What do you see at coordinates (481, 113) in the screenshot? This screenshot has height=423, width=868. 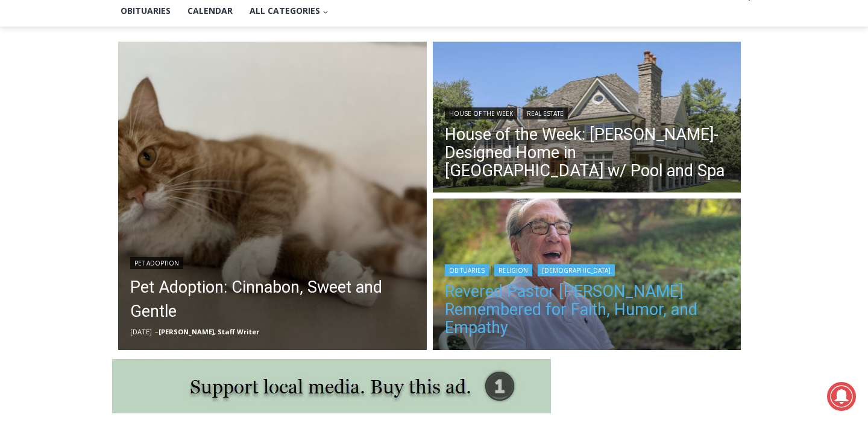 I see `a: House of the Week` at bounding box center [481, 113].